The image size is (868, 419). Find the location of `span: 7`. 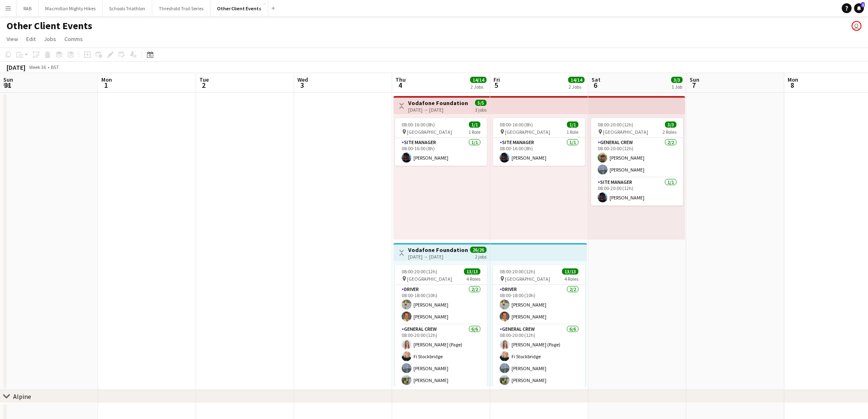

span: 7 is located at coordinates (694, 85).